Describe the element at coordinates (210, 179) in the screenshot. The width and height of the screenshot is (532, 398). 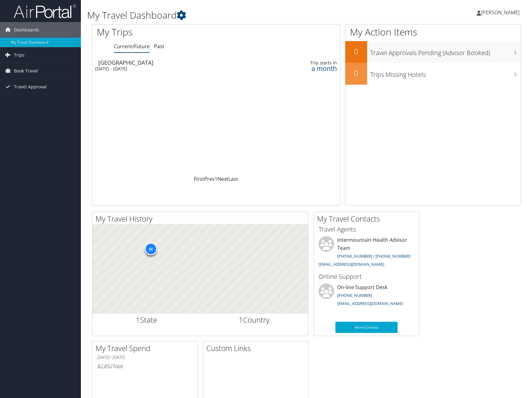
I see `a: Prev` at that location.